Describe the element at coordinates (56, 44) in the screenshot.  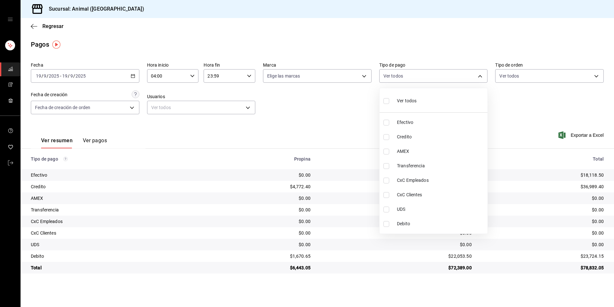
I see `img: Tooltip marker` at that location.